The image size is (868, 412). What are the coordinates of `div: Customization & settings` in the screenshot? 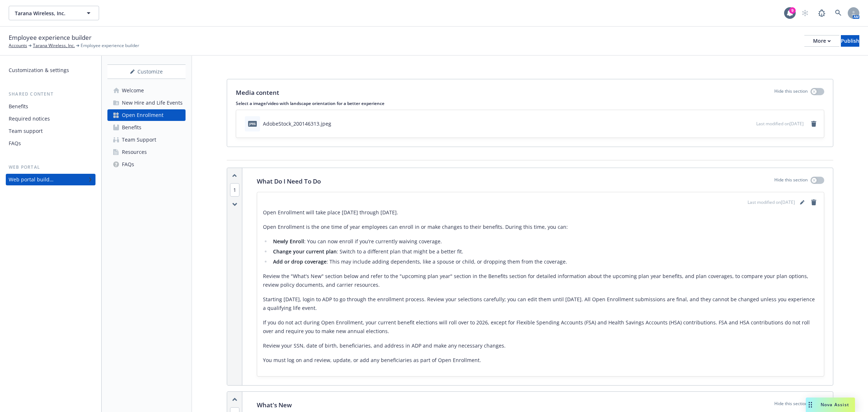 It's located at (38, 71).